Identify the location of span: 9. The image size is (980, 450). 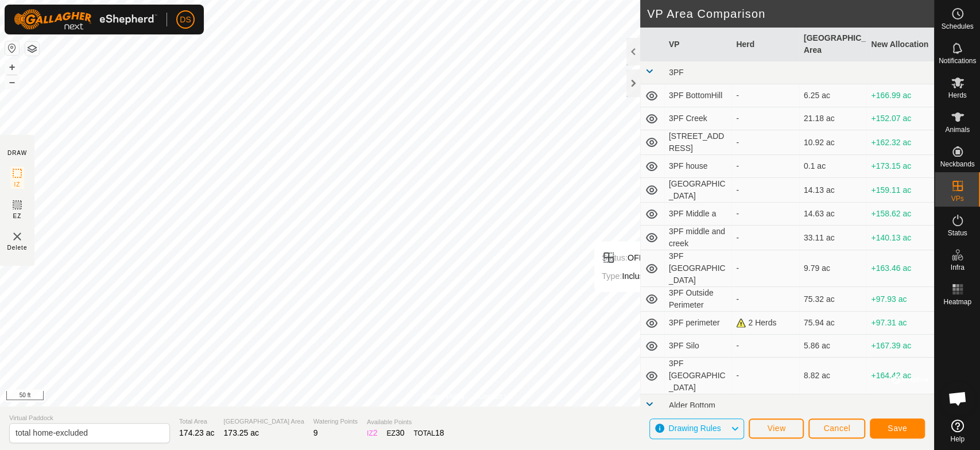
(315, 433).